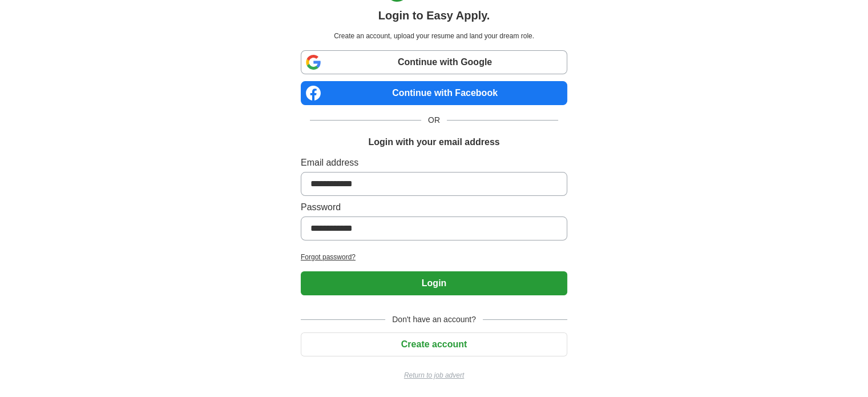 The image size is (868, 397). I want to click on button: Create account, so click(434, 344).